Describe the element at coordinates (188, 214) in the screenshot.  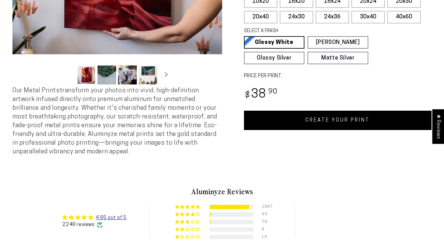
I see `div: 4% (99) reviews with 4 star rating` at that location.